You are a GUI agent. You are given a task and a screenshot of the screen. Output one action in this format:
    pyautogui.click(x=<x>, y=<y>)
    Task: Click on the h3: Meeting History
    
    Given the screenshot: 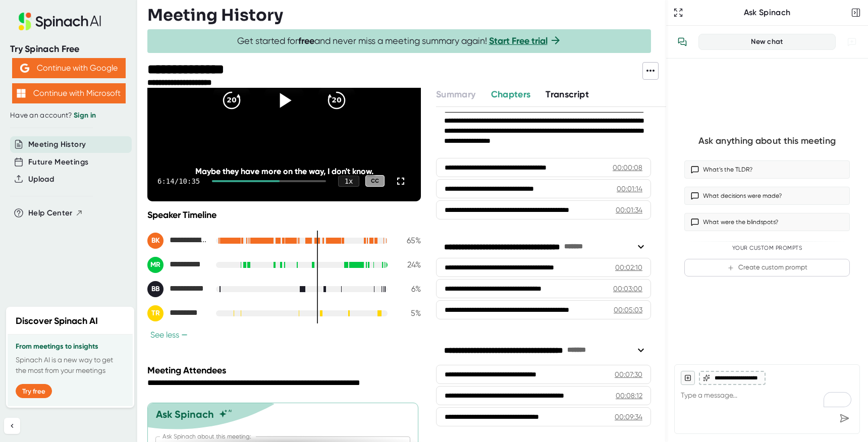 What is the action you would take?
    pyautogui.click(x=215, y=15)
    